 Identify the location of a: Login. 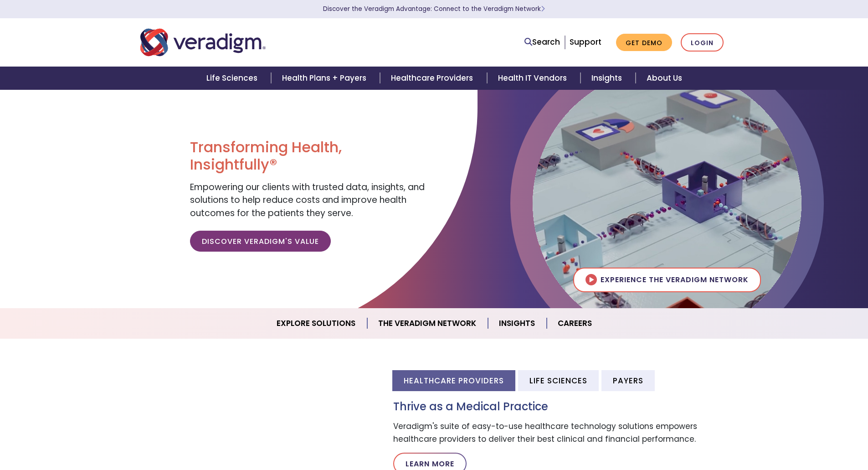
(702, 43).